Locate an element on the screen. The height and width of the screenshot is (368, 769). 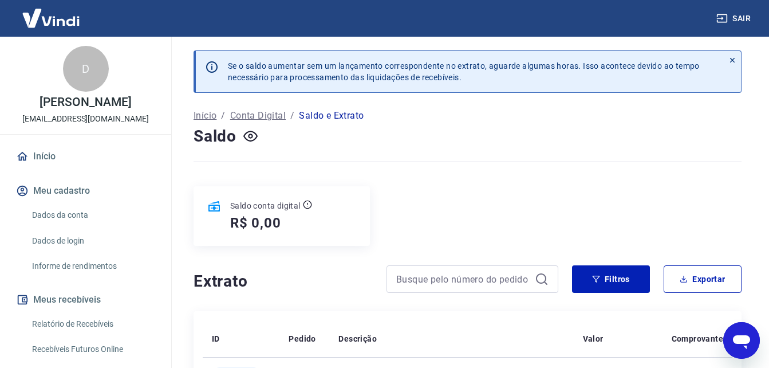
a: Informe de rendimentos is located at coordinates (92, 266).